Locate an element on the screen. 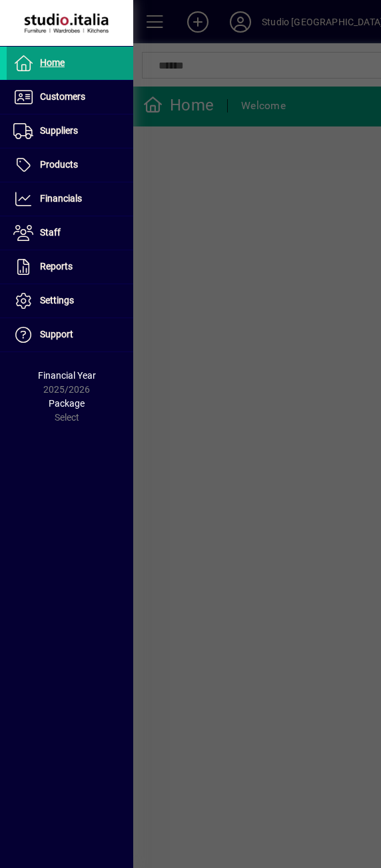 The height and width of the screenshot is (868, 381). a: Staff is located at coordinates (70, 233).